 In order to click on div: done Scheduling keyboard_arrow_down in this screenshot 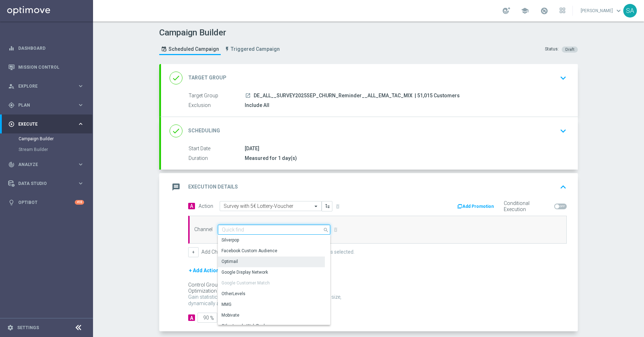, I will do `click(369, 131)`.